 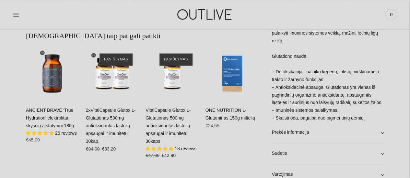 What do you see at coordinates (391, 15) in the screenshot?
I see `span: 0` at bounding box center [391, 15].